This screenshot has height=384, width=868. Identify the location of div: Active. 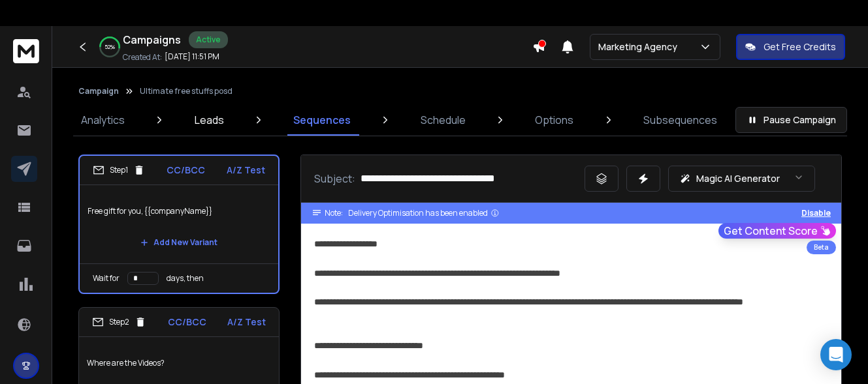
(208, 40).